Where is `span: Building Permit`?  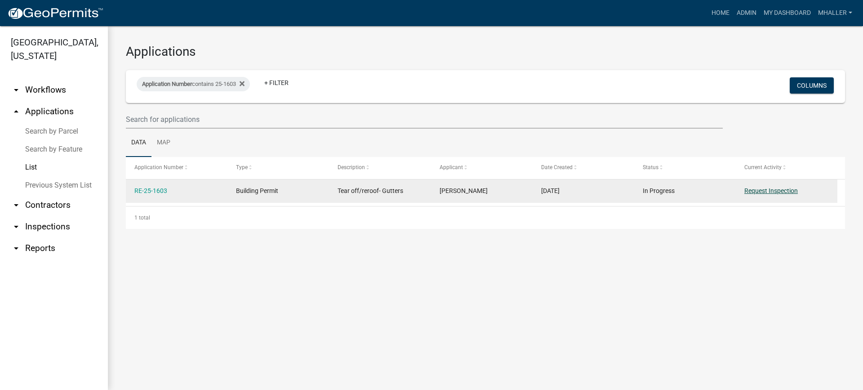 span: Building Permit is located at coordinates (257, 191).